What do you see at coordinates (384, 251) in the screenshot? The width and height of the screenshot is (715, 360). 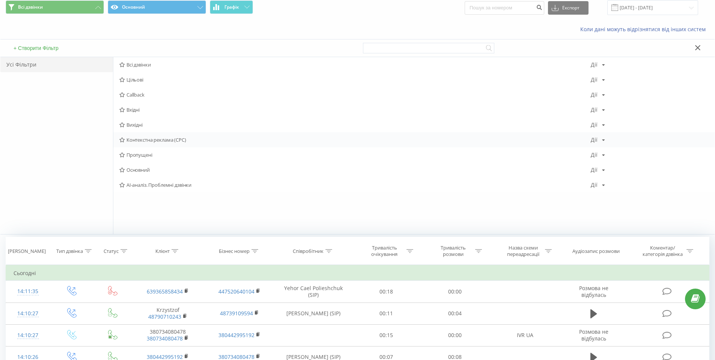 I see `div: Тривалість очікування` at bounding box center [384, 251].